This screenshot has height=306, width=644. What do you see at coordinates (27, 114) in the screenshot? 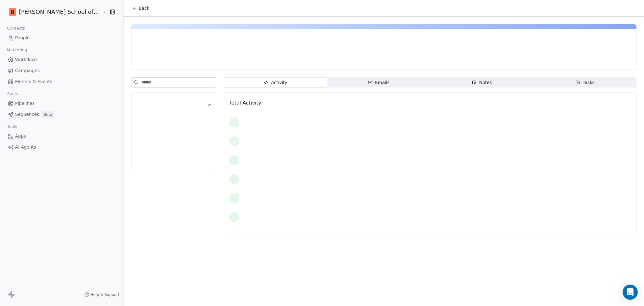
I see `span: Sequences` at bounding box center [27, 114].